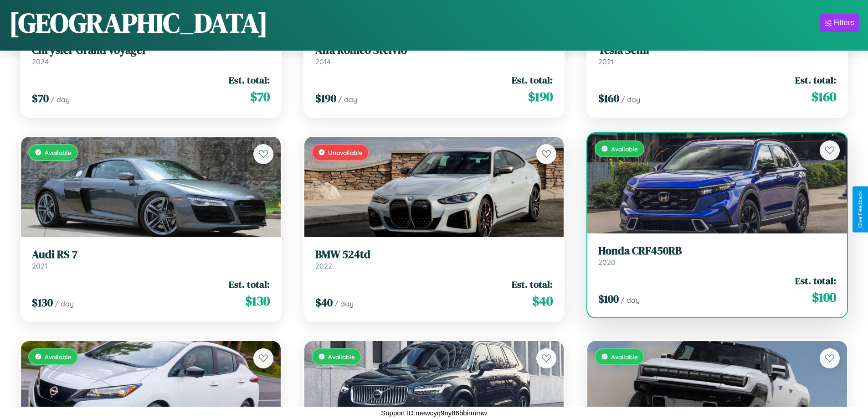 The width and height of the screenshot is (868, 419). I want to click on span: 2024, so click(40, 62).